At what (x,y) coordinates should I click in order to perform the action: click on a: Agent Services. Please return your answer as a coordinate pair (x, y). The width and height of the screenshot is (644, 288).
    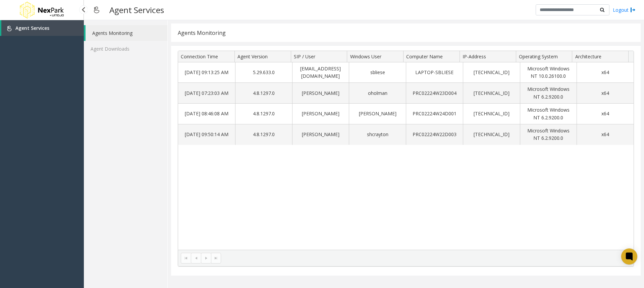
    Looking at the image, I should click on (43, 28).